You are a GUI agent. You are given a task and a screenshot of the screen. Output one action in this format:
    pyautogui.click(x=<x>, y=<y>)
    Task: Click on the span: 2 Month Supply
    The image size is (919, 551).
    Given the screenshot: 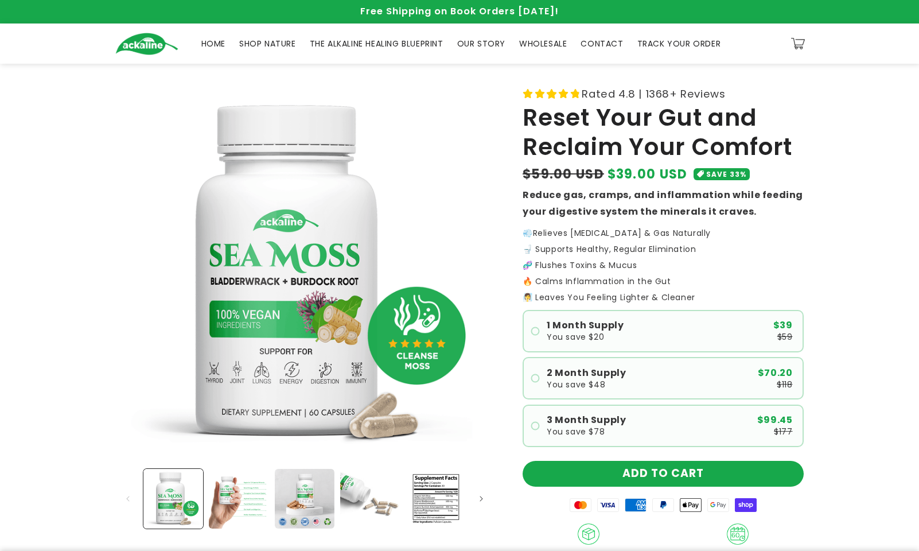 What is the action you would take?
    pyautogui.click(x=586, y=373)
    